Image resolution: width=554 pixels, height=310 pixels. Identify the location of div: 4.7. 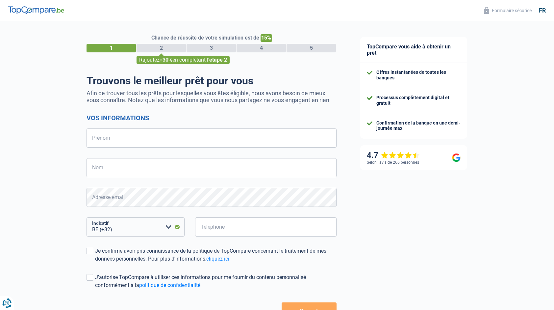
(393, 155).